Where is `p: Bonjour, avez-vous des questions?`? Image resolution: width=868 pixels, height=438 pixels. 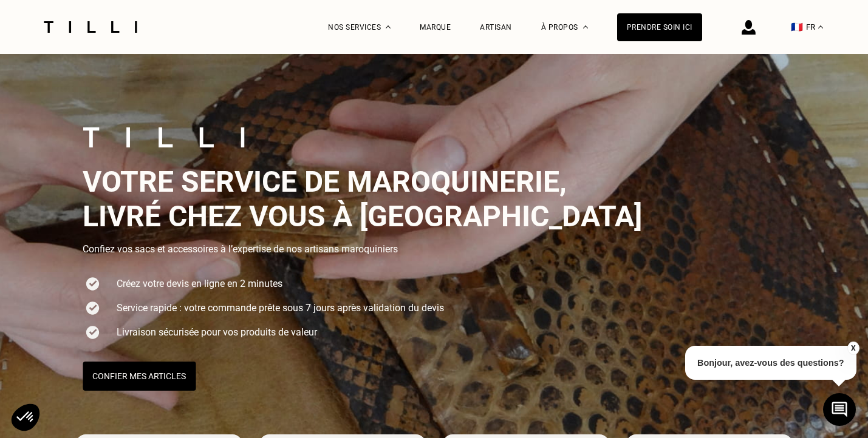 p: Bonjour, avez-vous des questions? is located at coordinates (770, 363).